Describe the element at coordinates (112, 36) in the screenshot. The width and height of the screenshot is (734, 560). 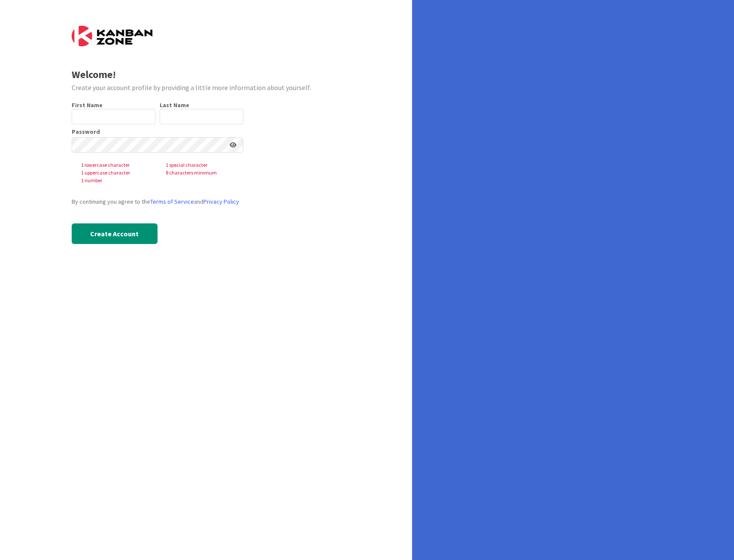
I see `img: Kanban Zone` at that location.